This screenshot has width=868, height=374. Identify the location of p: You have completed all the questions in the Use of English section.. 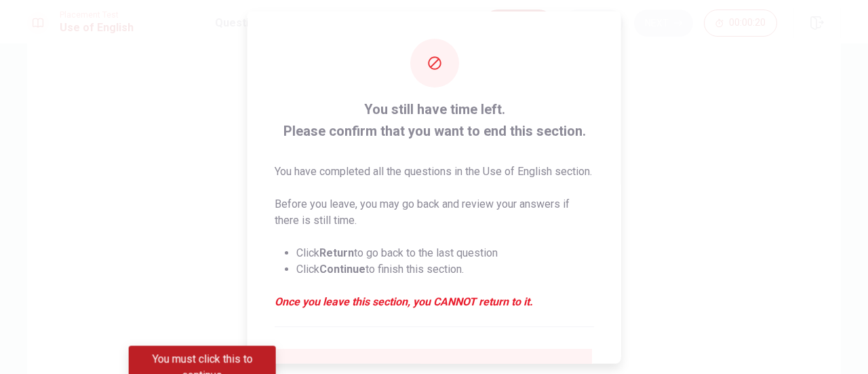
(434, 171).